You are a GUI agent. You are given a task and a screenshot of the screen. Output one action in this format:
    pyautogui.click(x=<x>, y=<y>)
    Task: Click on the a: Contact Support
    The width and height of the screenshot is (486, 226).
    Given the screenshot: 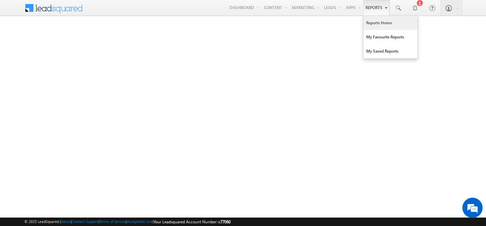 What is the action you would take?
    pyautogui.click(x=85, y=221)
    